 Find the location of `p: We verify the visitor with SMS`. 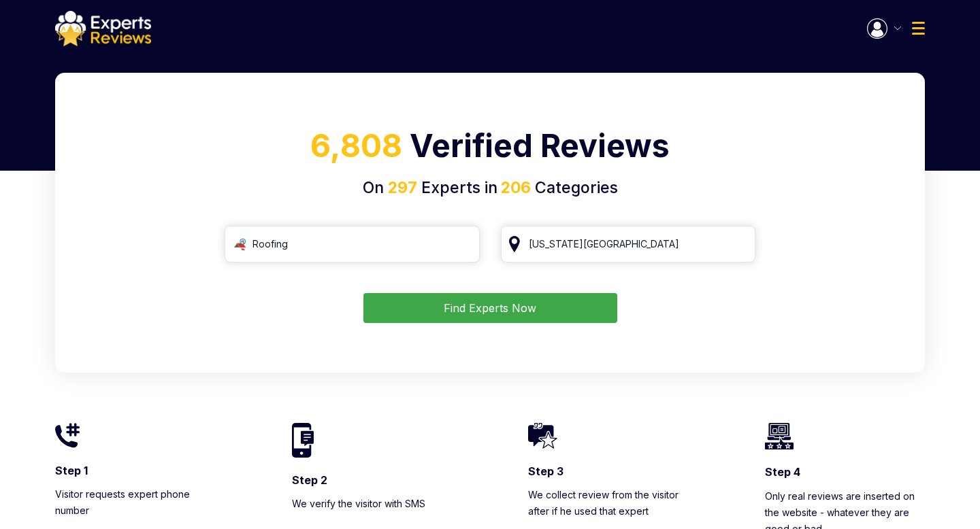

p: We verify the visitor with SMS is located at coordinates (372, 504).